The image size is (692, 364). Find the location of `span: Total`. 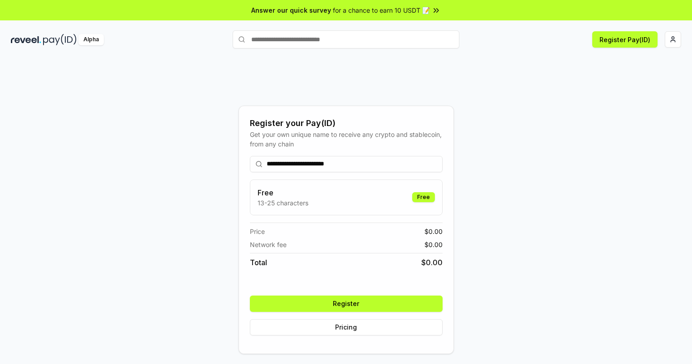

span: Total is located at coordinates (259, 263).